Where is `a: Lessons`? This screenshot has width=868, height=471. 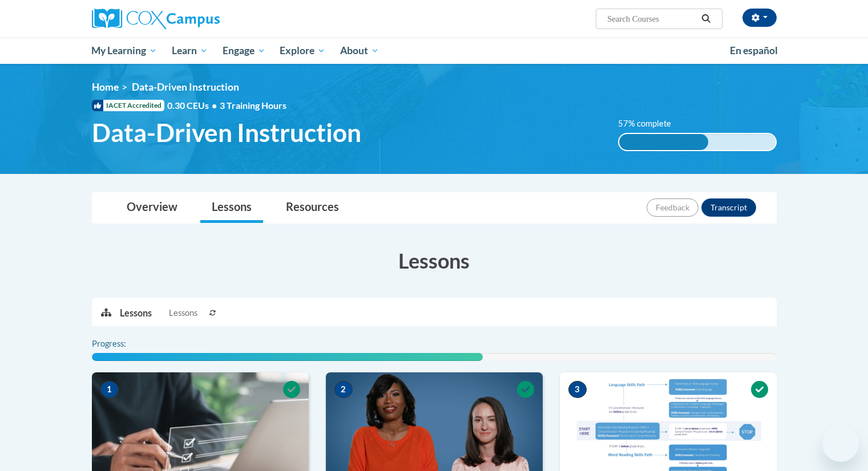
a: Lessons is located at coordinates (232, 207).